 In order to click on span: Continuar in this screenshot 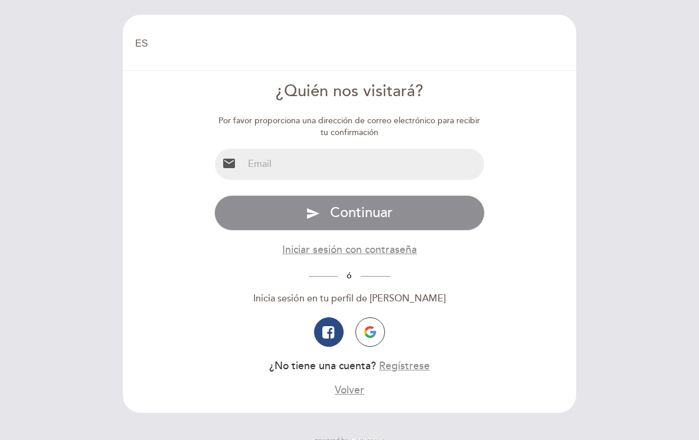, I will do `click(361, 212)`.